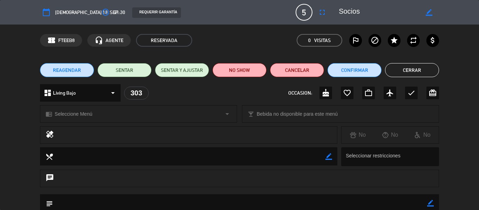  I want to click on i: card_giftcard, so click(433, 93).